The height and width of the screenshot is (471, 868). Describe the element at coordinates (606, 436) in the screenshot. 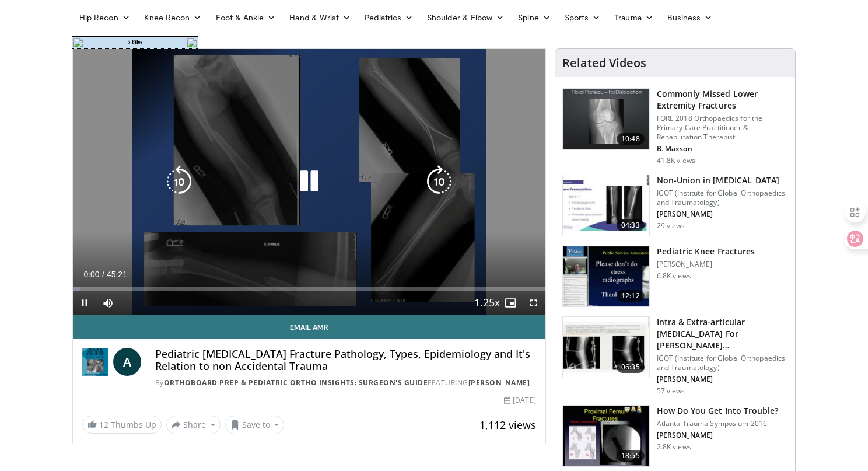

I see `img: f5ab1f56-853e-44c8-9676-ed363e13ec8e.150x105_q85_crop-smart_upscale.jpg` at that location.